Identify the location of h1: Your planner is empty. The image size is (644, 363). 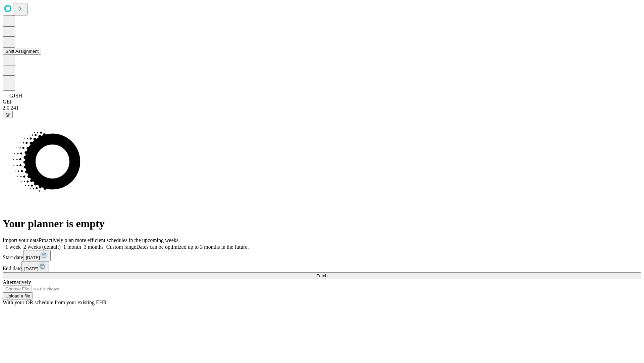
(322, 223).